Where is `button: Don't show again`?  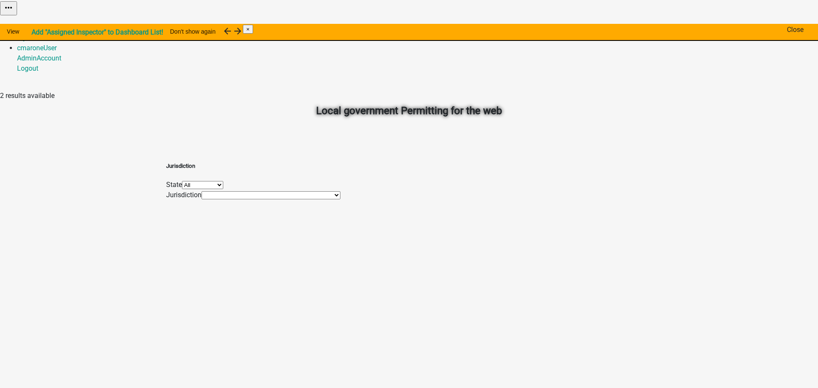
button: Don't show again is located at coordinates (193, 32).